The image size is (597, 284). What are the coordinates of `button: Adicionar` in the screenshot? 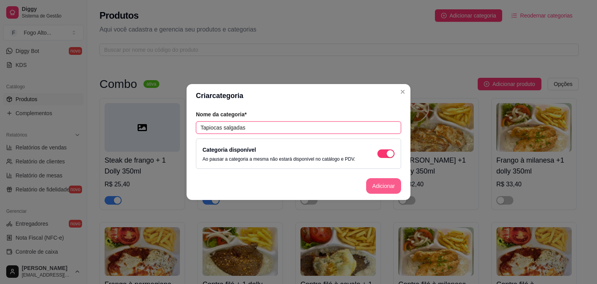 It's located at (384, 186).